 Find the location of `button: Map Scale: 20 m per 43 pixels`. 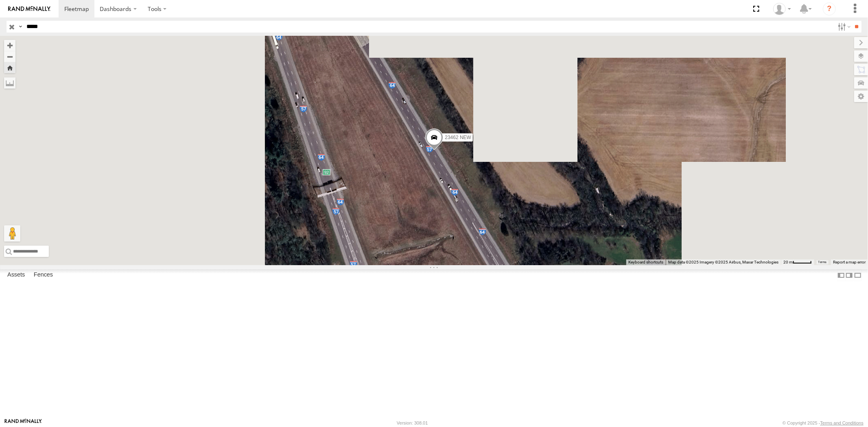

button: Map Scale: 20 m per 43 pixels is located at coordinates (797, 262).